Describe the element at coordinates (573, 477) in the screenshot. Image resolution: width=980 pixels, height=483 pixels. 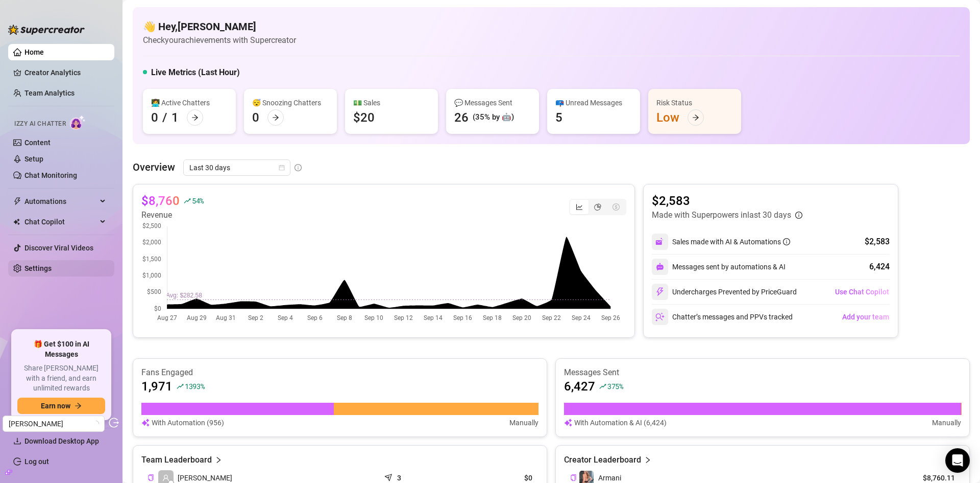
I see `button: Copy Creator ID` at that location.